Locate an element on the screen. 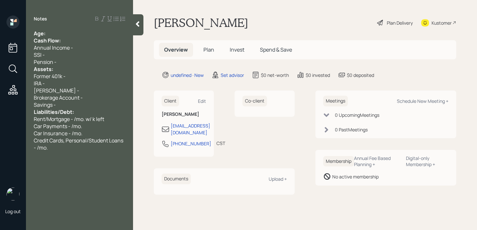  h6: Client is located at coordinates (170, 101).